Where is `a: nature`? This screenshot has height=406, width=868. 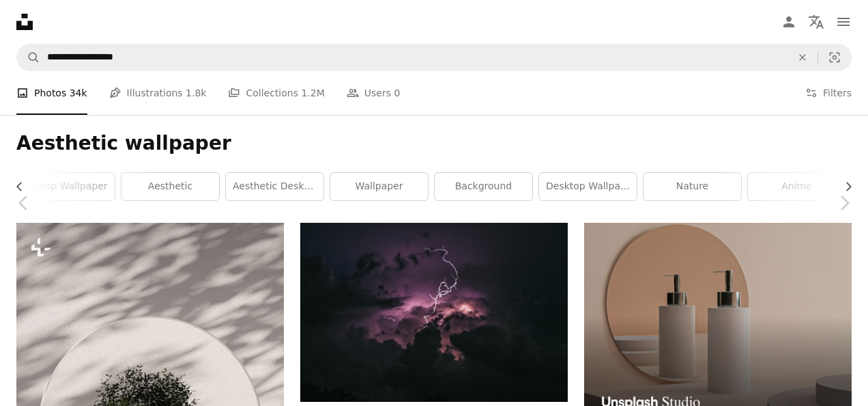 a: nature is located at coordinates (692, 187).